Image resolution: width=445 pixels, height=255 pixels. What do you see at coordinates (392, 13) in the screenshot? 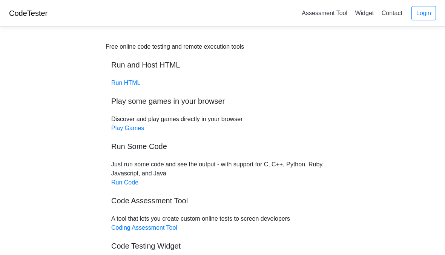
I see `a: Contact` at bounding box center [392, 13].